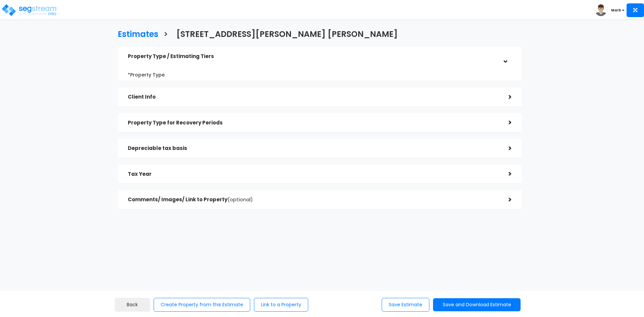 Image resolution: width=644 pixels, height=317 pixels. I want to click on button: Save Estimate, so click(405, 305).